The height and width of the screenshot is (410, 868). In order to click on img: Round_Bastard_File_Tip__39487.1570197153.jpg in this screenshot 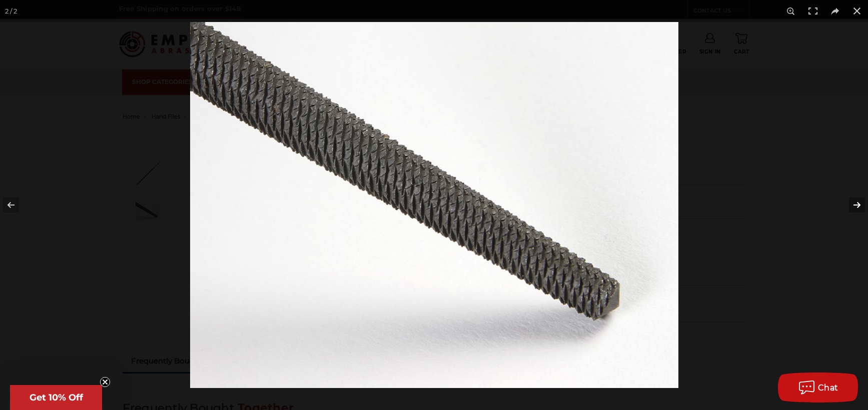, I will do `click(434, 205)`.